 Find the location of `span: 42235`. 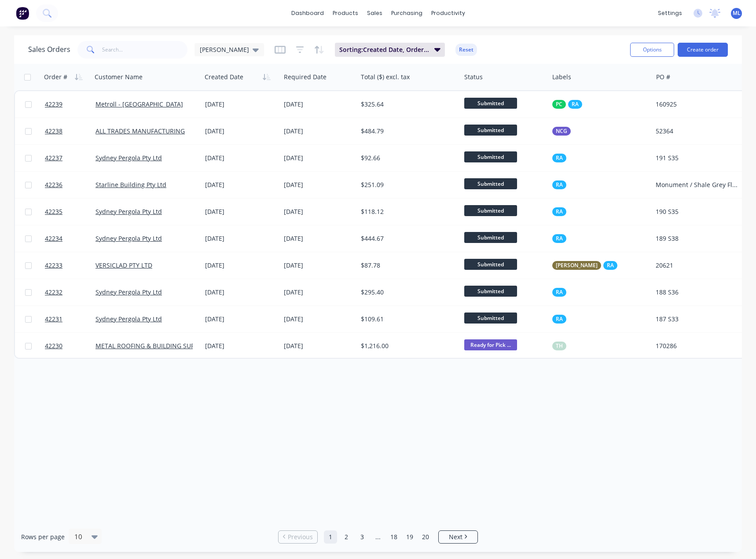

span: 42235 is located at coordinates (53, 212).